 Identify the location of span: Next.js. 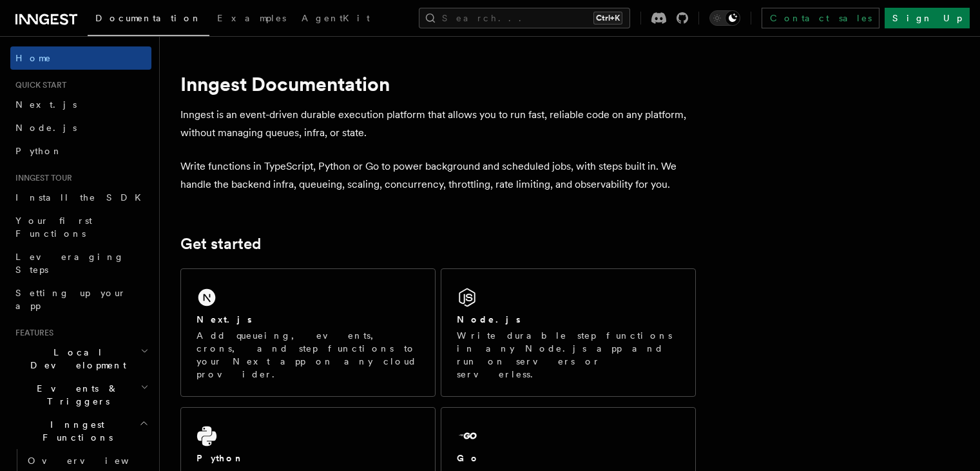
(46, 104).